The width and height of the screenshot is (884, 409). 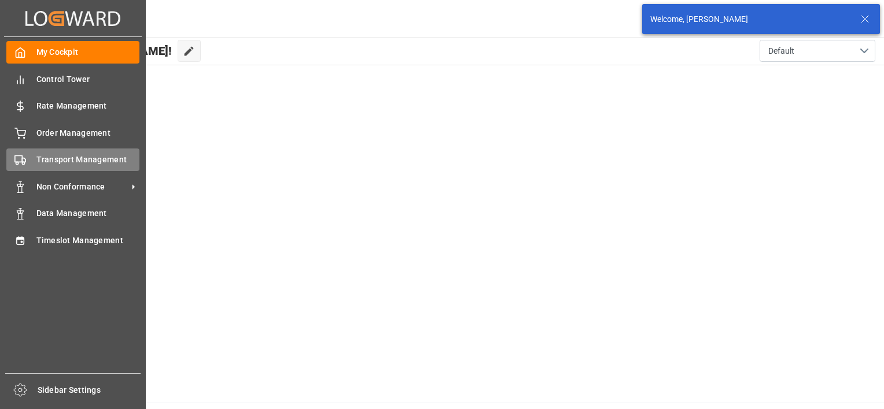 What do you see at coordinates (88, 79) in the screenshot?
I see `span: Control Tower` at bounding box center [88, 79].